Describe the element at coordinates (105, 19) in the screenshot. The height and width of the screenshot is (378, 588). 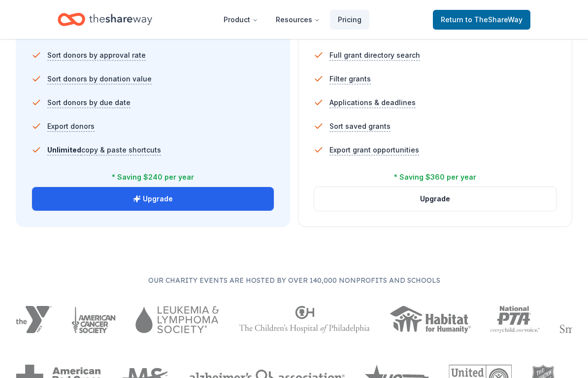
I see `a: Home` at that location.